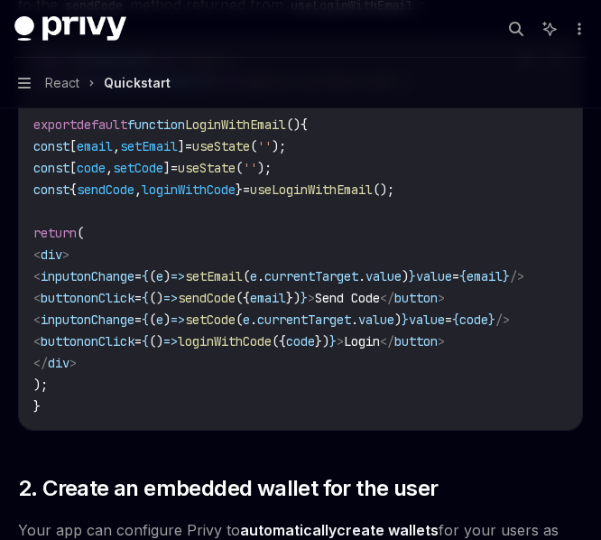 Image resolution: width=601 pixels, height=540 pixels. What do you see at coordinates (288, 530) in the screenshot?
I see `strong: automatically` at bounding box center [288, 530].